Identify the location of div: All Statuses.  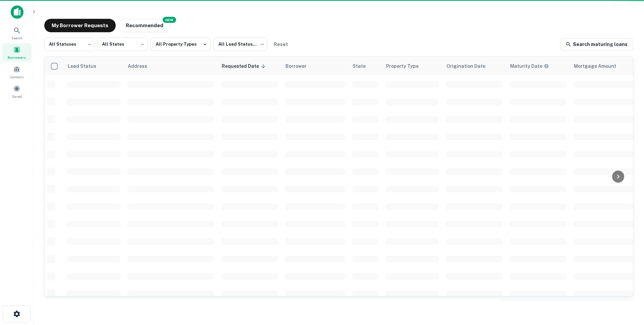
(70, 44).